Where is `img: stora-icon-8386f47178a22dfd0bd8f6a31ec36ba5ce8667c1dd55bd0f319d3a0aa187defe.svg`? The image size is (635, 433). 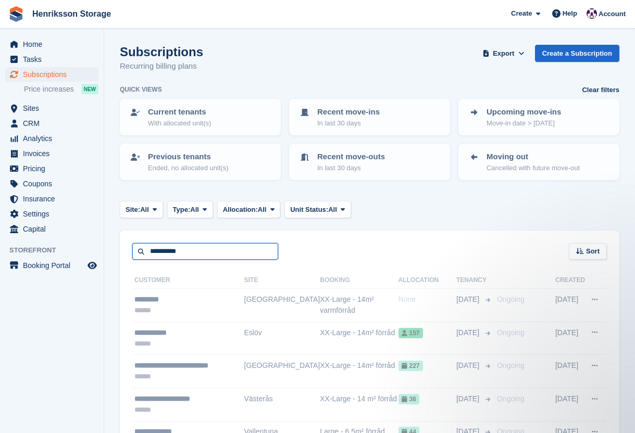
img: stora-icon-8386f47178a22dfd0bd8f6a31ec36ba5ce8667c1dd55bd0f319d3a0aa187defe.svg is located at coordinates (16, 14).